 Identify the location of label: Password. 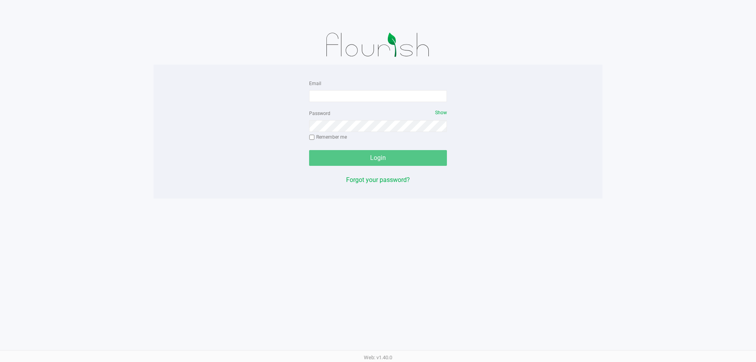
(320, 113).